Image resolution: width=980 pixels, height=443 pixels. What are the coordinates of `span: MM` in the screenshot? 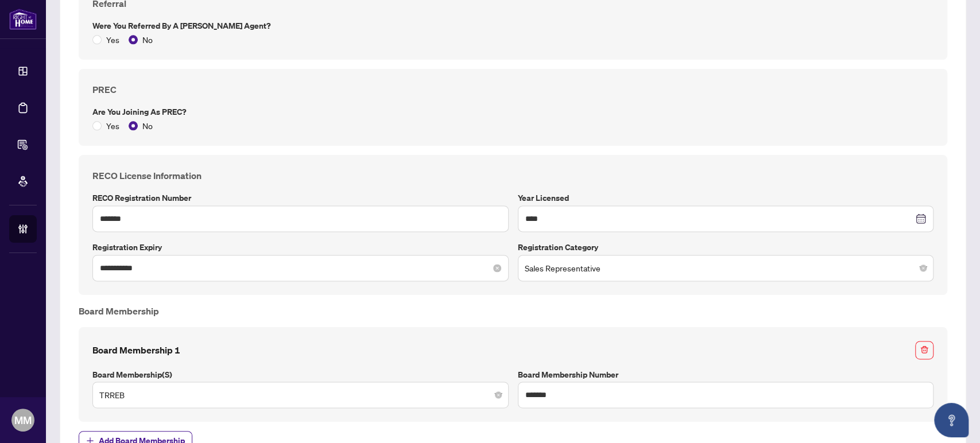 It's located at (23, 420).